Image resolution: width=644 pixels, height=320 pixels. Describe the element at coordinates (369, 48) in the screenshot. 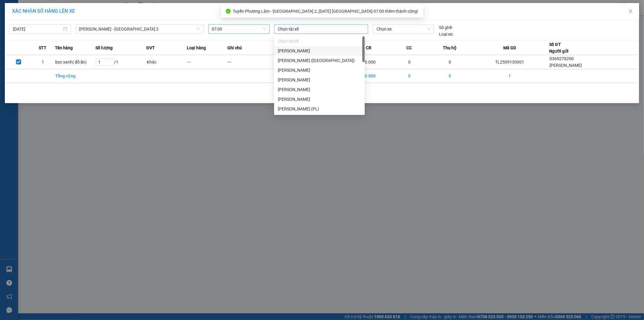

I see `span: CR` at that location.